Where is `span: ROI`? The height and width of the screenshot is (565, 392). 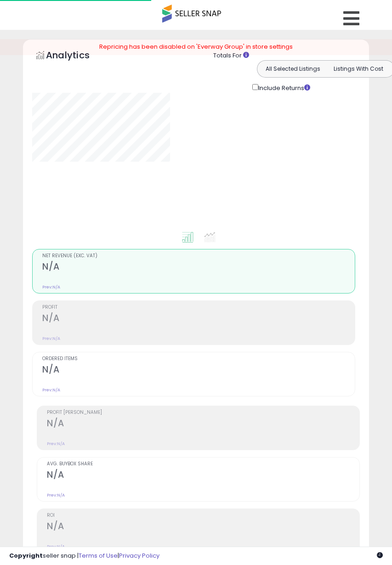
span: ROI is located at coordinates (203, 515).